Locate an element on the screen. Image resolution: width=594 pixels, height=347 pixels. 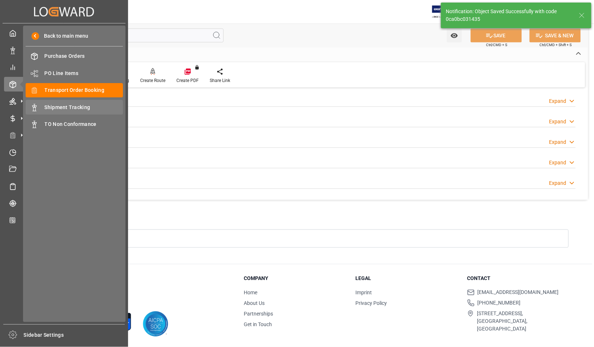
a: Tracking Shipment is located at coordinates (64, 203).